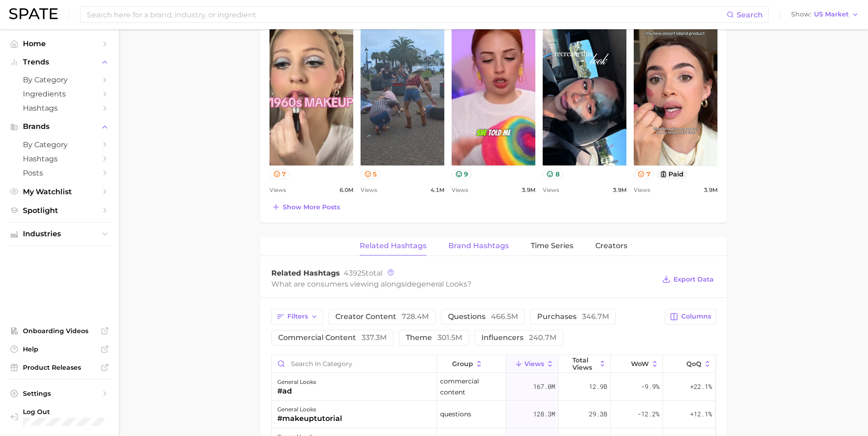  Describe the element at coordinates (494, 415) in the screenshot. I see `button: general looks#makeuptutorialquestions128.3m29.3b-12.2%+12.1%` at that location.